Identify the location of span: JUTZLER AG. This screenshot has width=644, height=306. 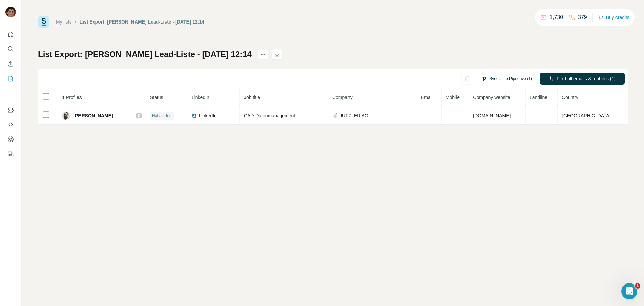
(354, 115).